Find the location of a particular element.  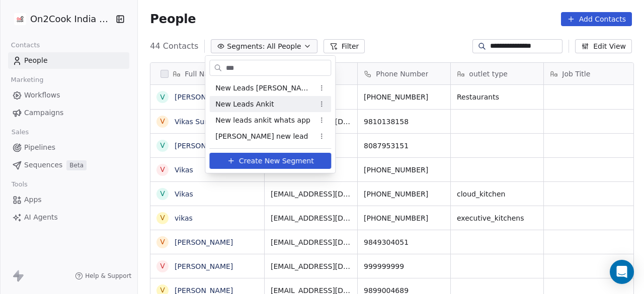

span: Create New Segment is located at coordinates (276, 161).